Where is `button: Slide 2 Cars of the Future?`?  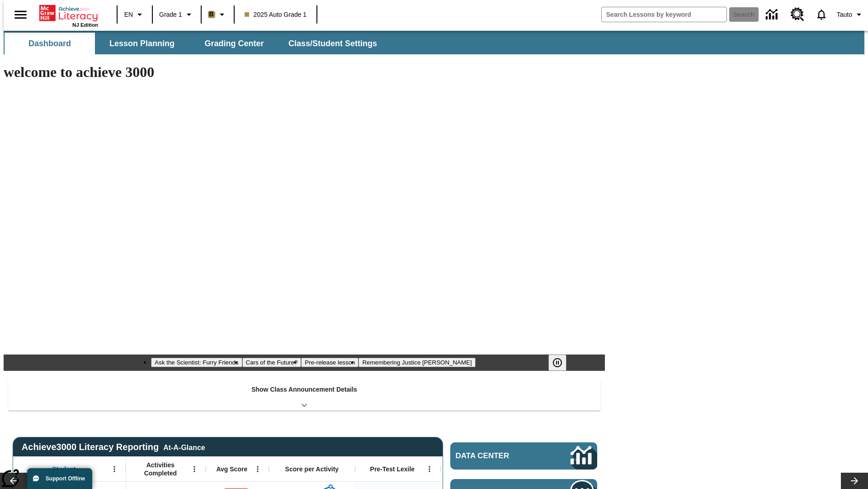 button: Slide 2 Cars of the Future? is located at coordinates (272, 362).